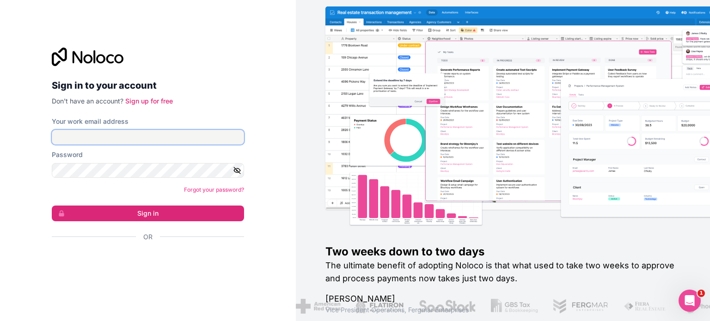 This screenshot has height=321, width=710. Describe the element at coordinates (148, 86) in the screenshot. I see `h2: Sign in to your account` at that location.